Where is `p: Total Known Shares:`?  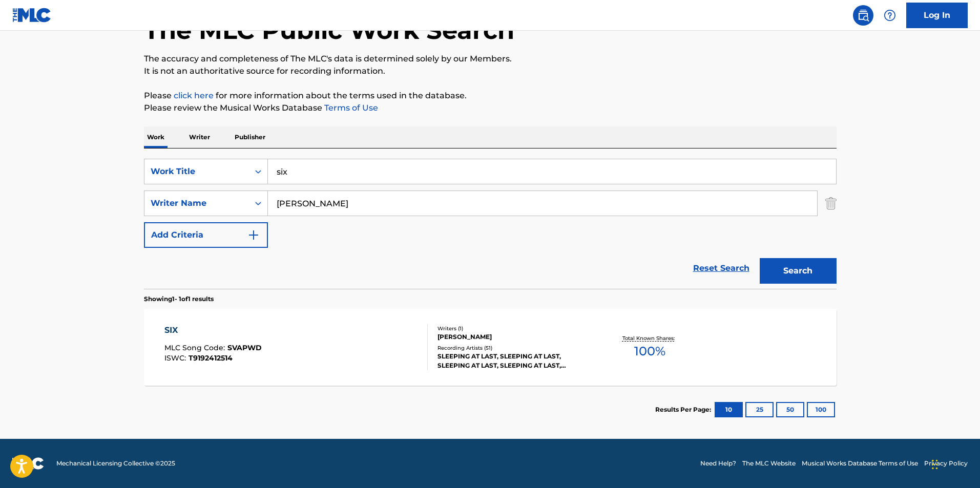 p: Total Known Shares: is located at coordinates (650, 338).